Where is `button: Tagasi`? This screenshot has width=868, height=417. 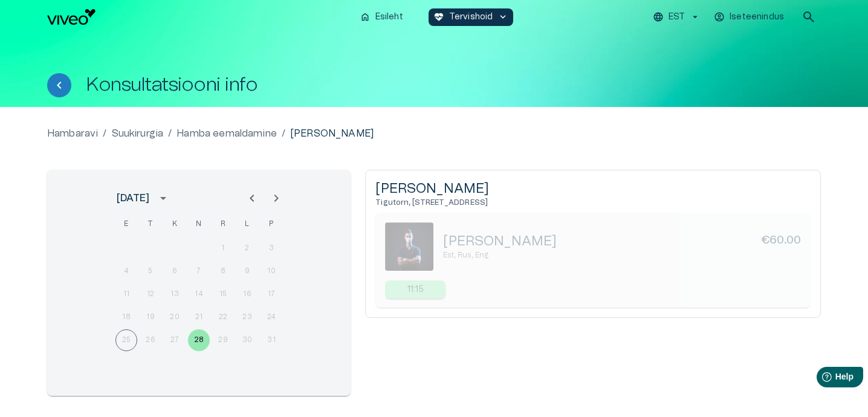 button: Tagasi is located at coordinates (59, 85).